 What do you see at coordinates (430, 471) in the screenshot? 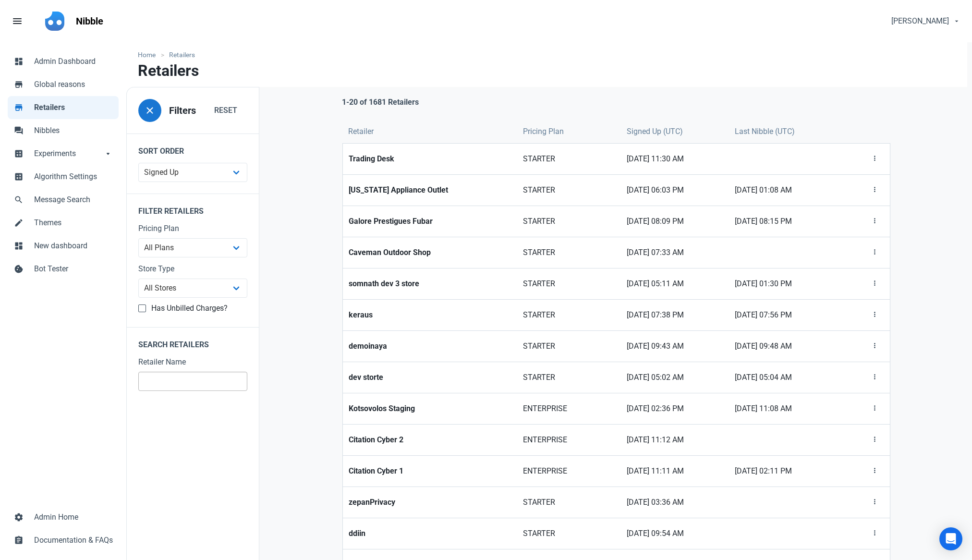
I see `a: Citation Cyber 1` at bounding box center [430, 471].